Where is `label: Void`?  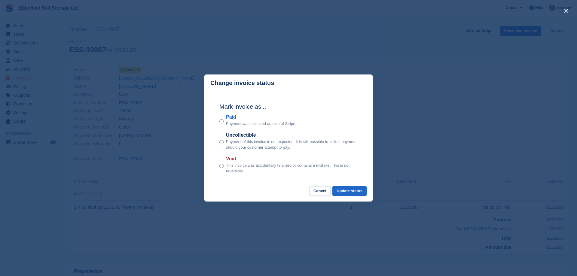
label: Void is located at coordinates (292, 159).